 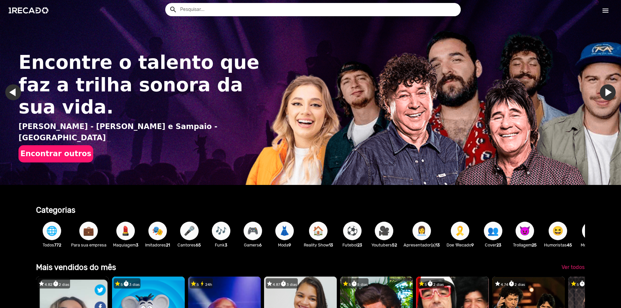 What do you see at coordinates (168, 244) in the screenshot?
I see `b: 21` at bounding box center [168, 244].